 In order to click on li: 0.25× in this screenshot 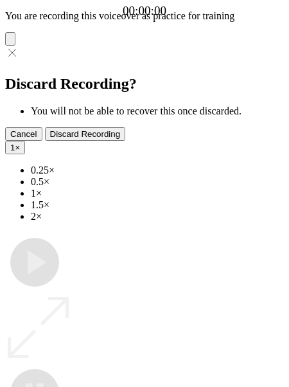, I will do `click(157, 170)`.